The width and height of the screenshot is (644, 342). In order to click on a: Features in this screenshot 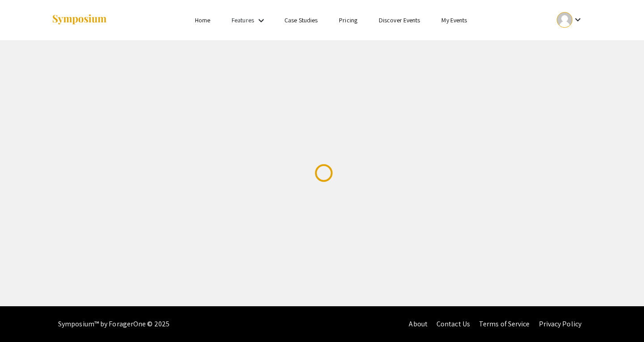, I will do `click(243, 20)`.